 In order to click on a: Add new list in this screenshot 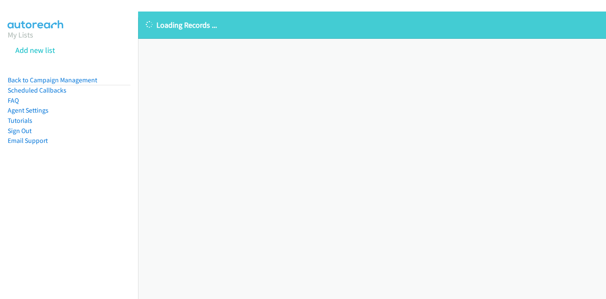, I will do `click(35, 50)`.